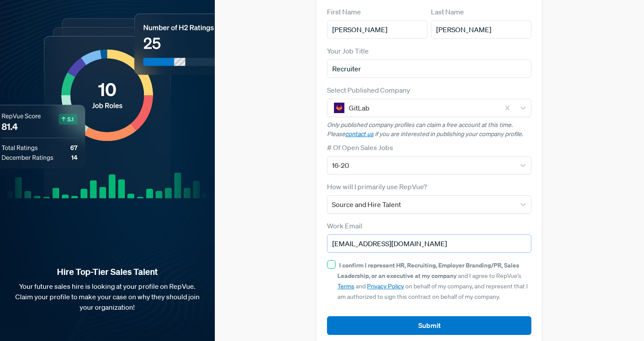 The width and height of the screenshot is (644, 341). What do you see at coordinates (340, 108) in the screenshot?
I see `img: GitLab` at bounding box center [340, 108].